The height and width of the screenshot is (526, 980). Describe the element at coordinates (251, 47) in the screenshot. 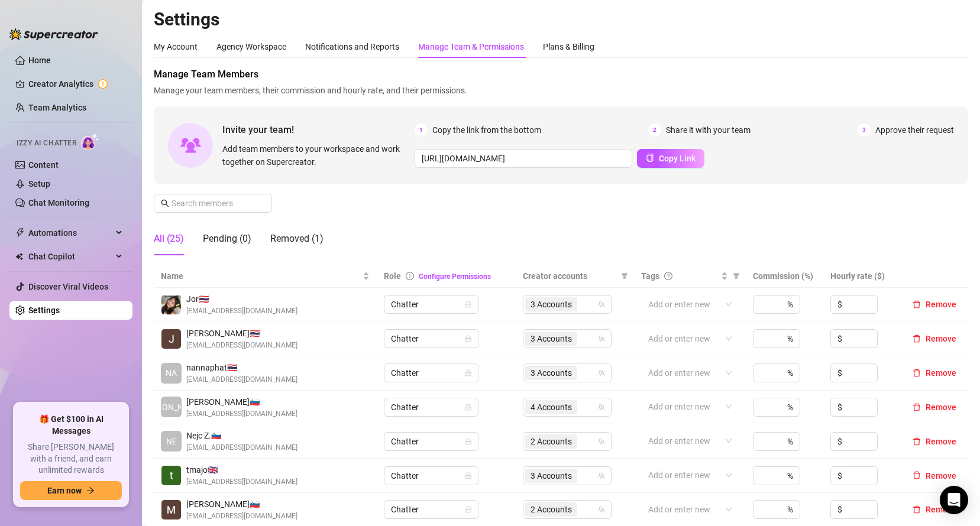

I see `div: Agency Workspace` at that location.